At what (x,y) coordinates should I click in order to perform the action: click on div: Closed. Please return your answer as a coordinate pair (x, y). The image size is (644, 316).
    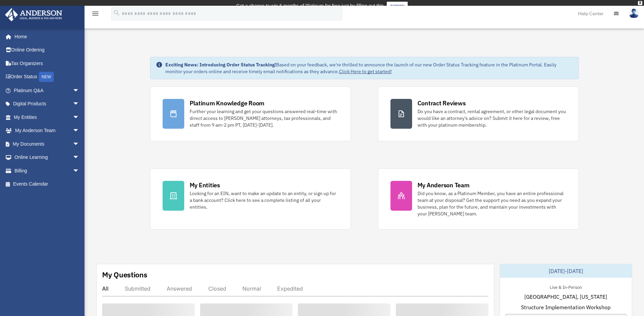
    Looking at the image, I should click on (217, 288).